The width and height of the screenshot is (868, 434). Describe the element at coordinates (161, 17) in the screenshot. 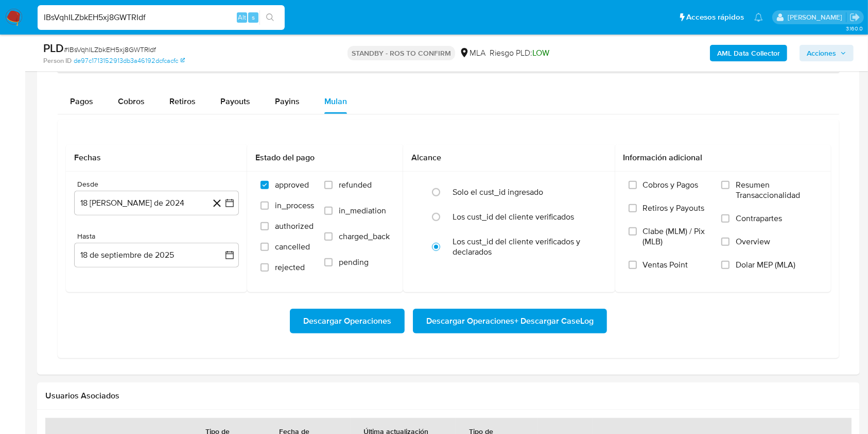

I see `input: Buscar usuario o caso...` at that location.